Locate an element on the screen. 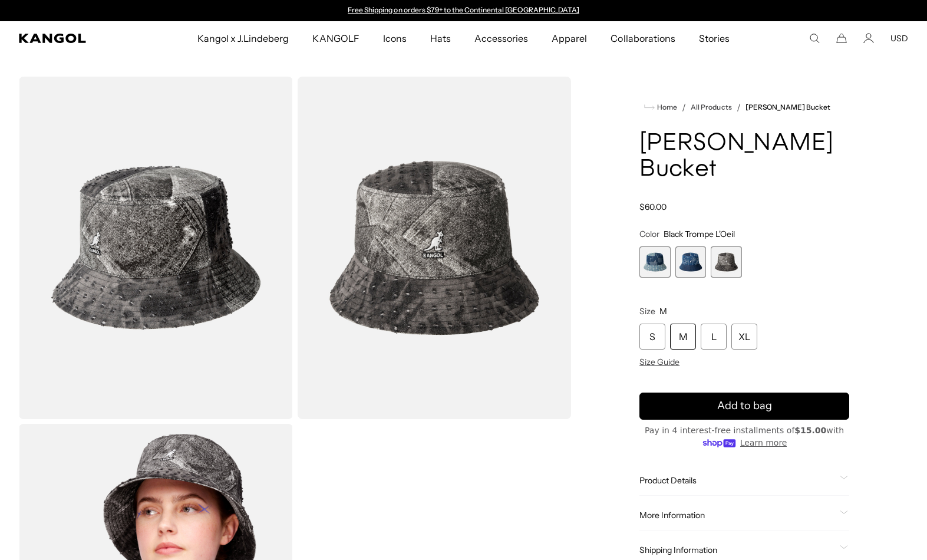 The width and height of the screenshot is (927, 560). span: Color is located at coordinates (650, 234).